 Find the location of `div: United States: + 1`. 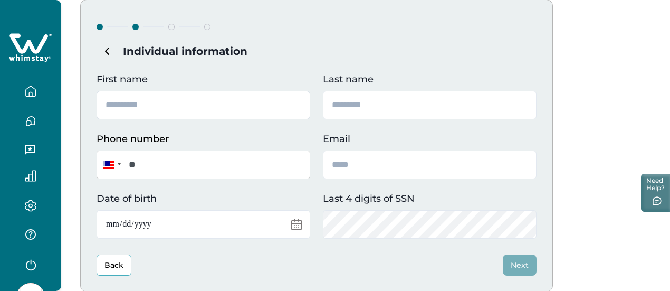

div: United States: + 1 is located at coordinates (110, 165).